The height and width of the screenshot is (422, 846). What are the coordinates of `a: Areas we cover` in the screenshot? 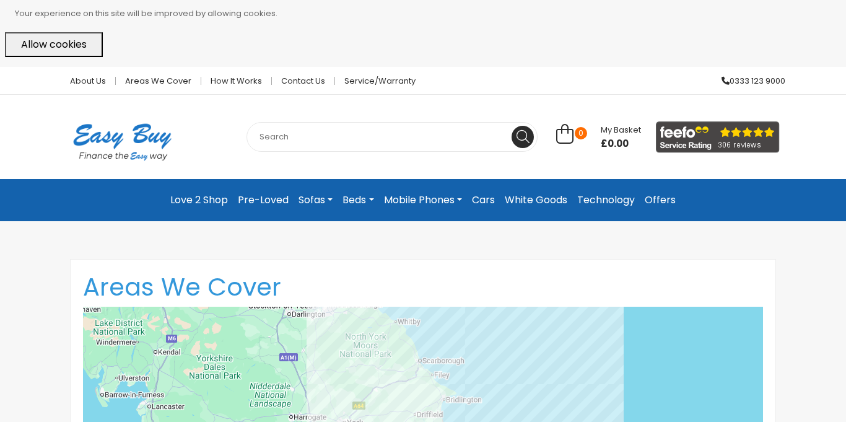 It's located at (159, 81).